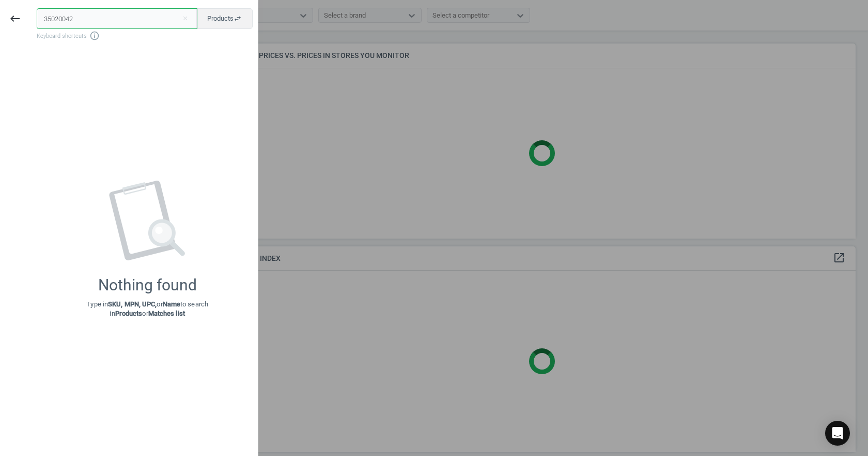 This screenshot has width=868, height=456. I want to click on strong: Products, so click(129, 313).